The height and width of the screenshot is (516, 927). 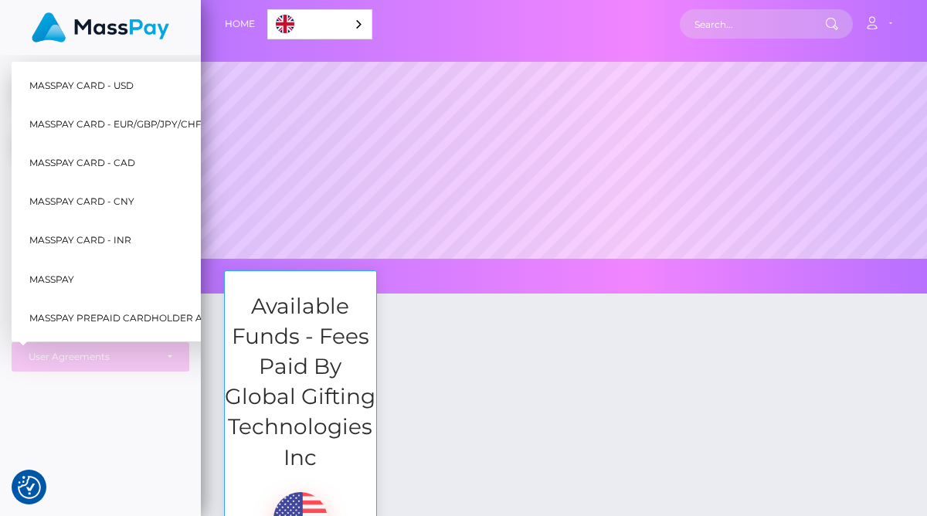 What do you see at coordinates (143, 318) in the screenshot?
I see `span: MassPay Prepaid Cardholder Agreement` at bounding box center [143, 318].